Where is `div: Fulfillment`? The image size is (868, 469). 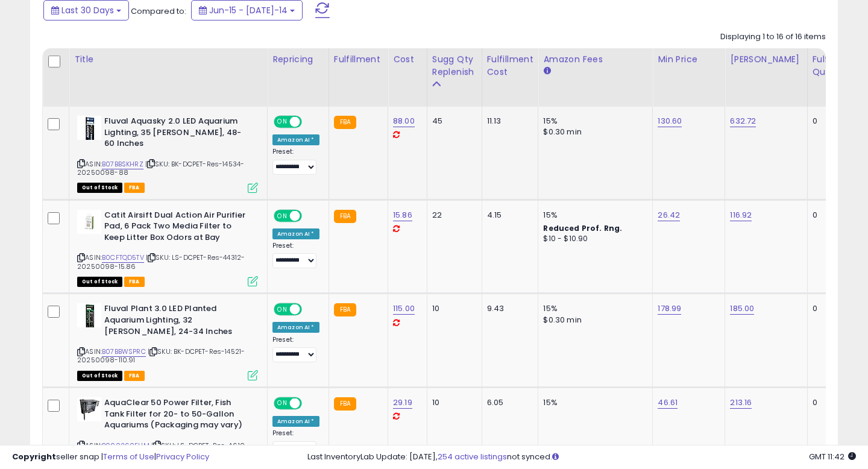 div: Fulfillment is located at coordinates (358, 59).